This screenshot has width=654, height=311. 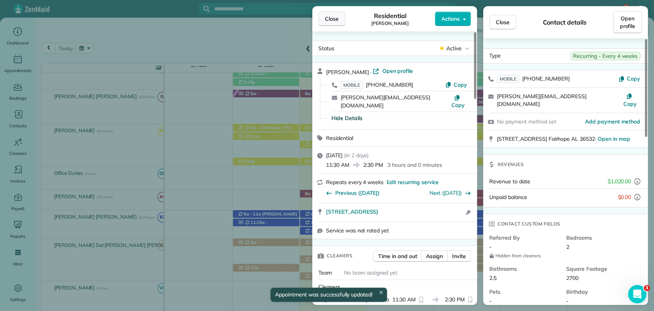 What do you see at coordinates (568, 247) in the screenshot?
I see `span: 2` at bounding box center [568, 247].